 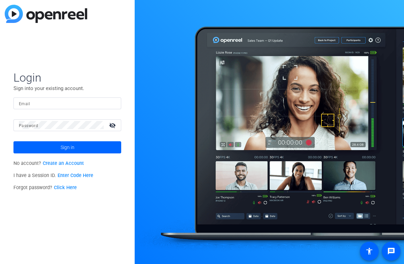 I want to click on img: blue-gradient.svg, so click(x=46, y=14).